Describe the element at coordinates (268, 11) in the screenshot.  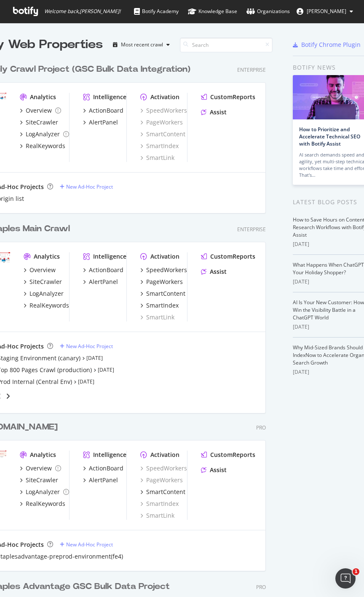
I see `div: Organizations` at that location.